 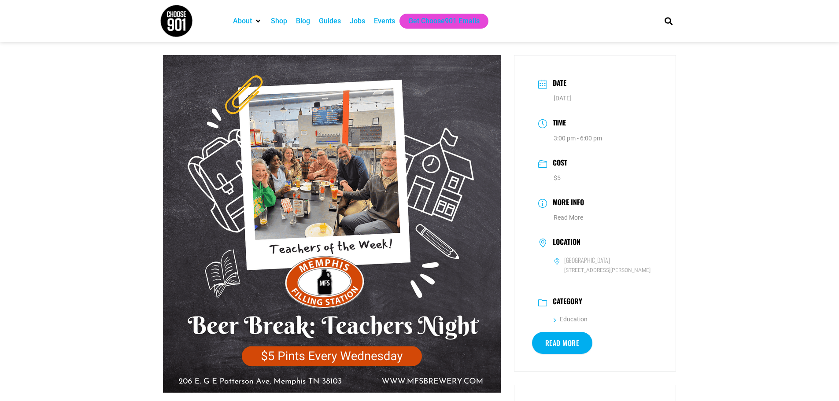 What do you see at coordinates (385, 21) in the screenshot?
I see `a: Events` at bounding box center [385, 21].